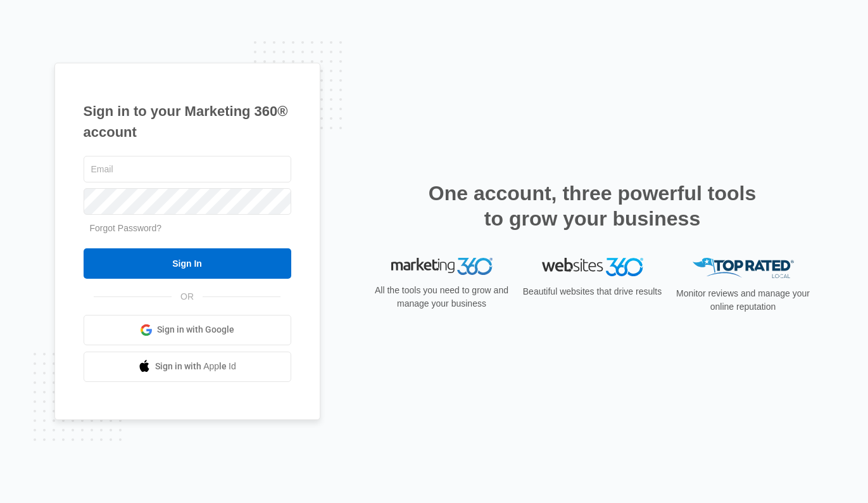  What do you see at coordinates (187, 169) in the screenshot?
I see `input: Email` at bounding box center [187, 169].